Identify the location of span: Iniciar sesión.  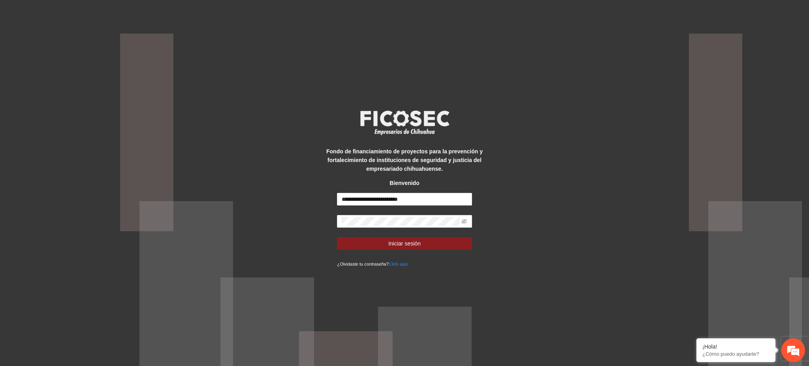
(405, 243).